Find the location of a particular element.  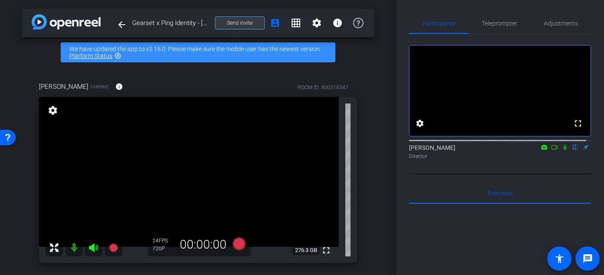

span: 276.3 GB is located at coordinates (306, 250).